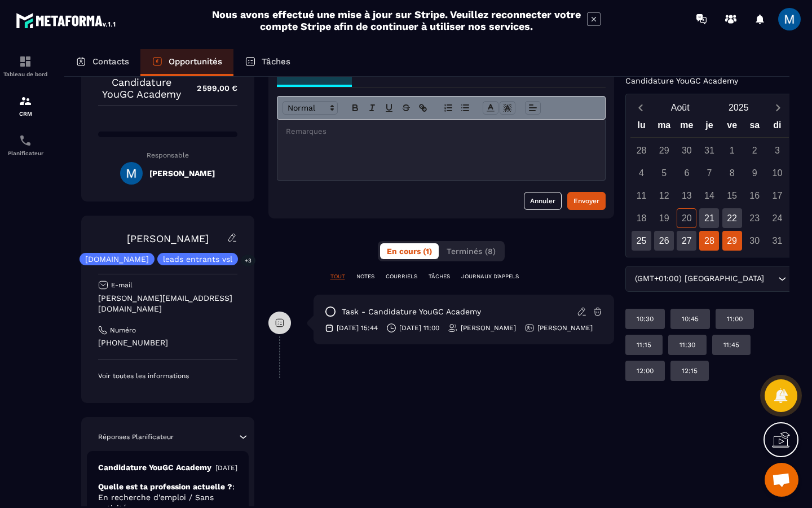 This screenshot has height=508, width=812. Describe the element at coordinates (122, 285) in the screenshot. I see `p: E-mail` at that location.